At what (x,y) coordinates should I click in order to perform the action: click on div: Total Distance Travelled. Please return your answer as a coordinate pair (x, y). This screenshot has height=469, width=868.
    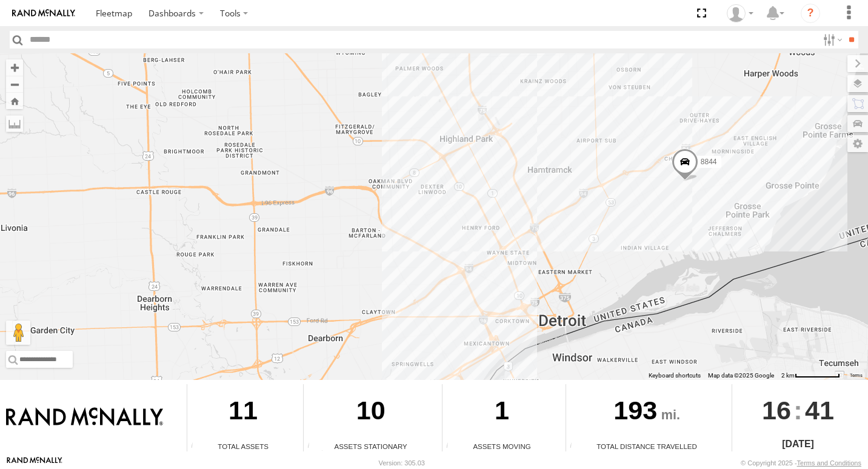
    Looking at the image, I should click on (647, 446).